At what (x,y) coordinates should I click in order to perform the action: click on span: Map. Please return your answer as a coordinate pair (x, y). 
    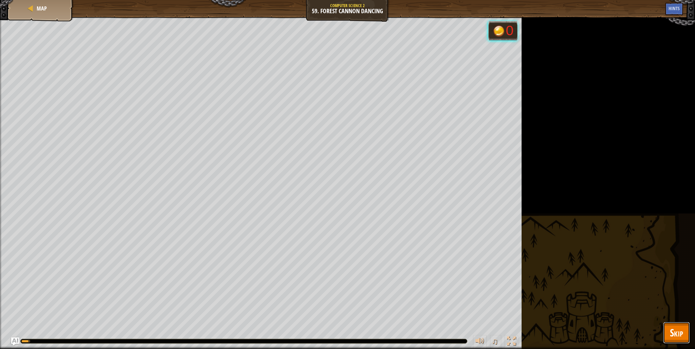
    Looking at the image, I should click on (42, 8).